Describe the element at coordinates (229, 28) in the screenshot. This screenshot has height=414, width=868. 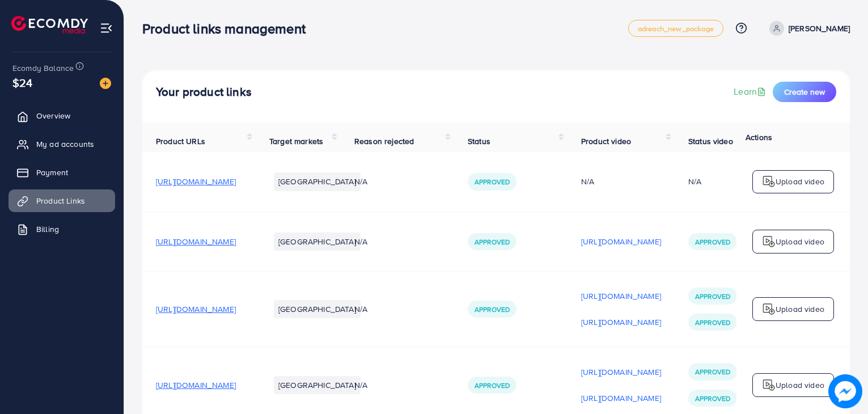
I see `h3: Product links management` at that location.